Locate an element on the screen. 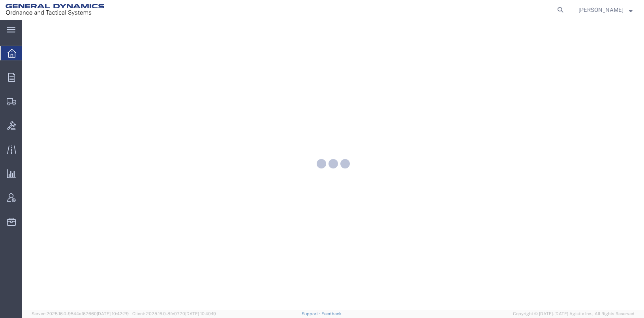 The width and height of the screenshot is (644, 318). a: Feedback is located at coordinates (331, 314).